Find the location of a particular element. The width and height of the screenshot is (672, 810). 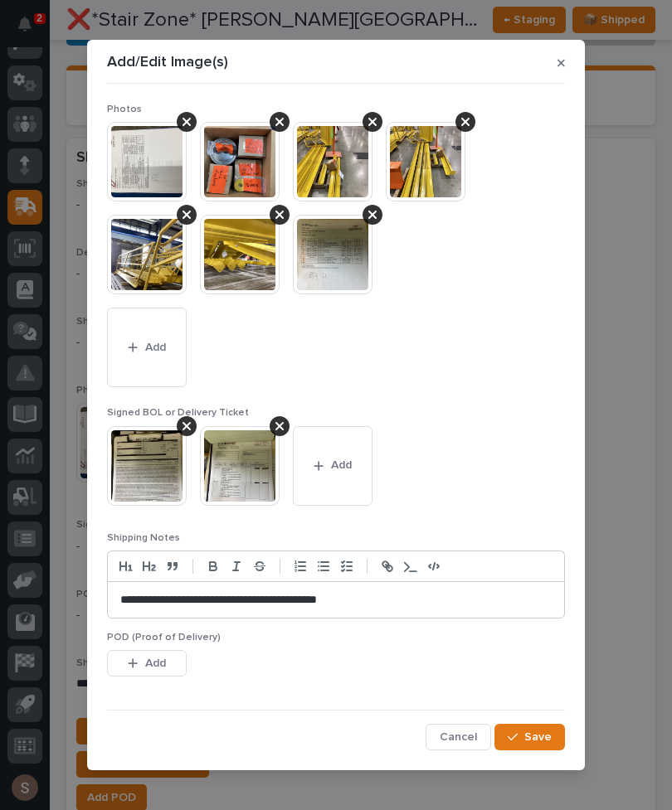

span: Shipping Notes is located at coordinates (144, 539).